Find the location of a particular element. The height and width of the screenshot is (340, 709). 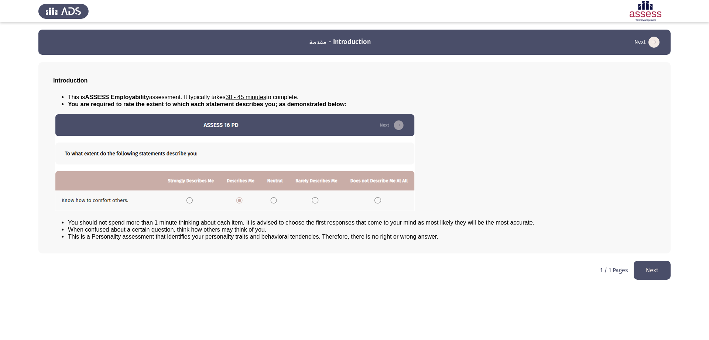

span: This is a Personality assessment that identifies your personality traits and behavioral tendencie... is located at coordinates (253, 236).